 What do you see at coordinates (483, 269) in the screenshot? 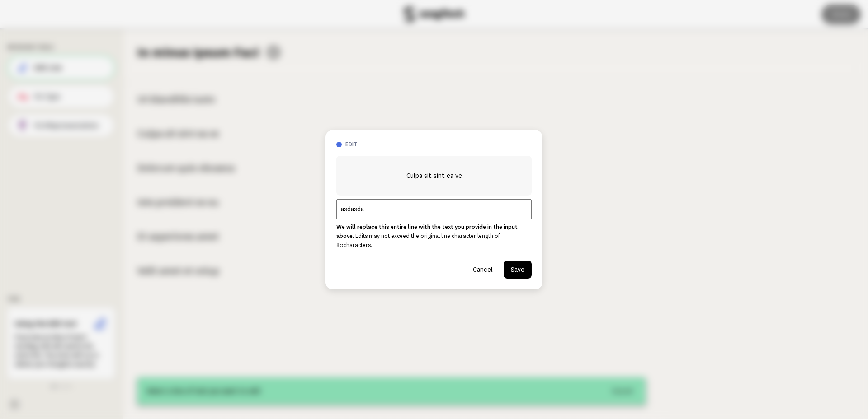
I see `button: Cancel` at bounding box center [483, 269].